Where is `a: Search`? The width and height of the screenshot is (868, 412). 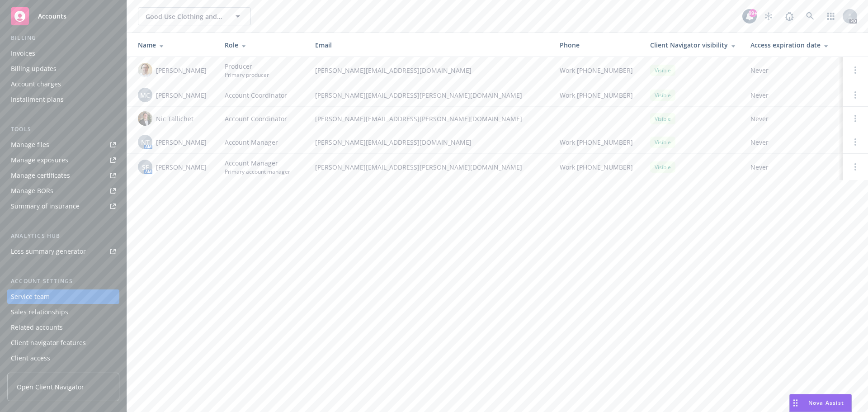
a: Search is located at coordinates (810, 16).